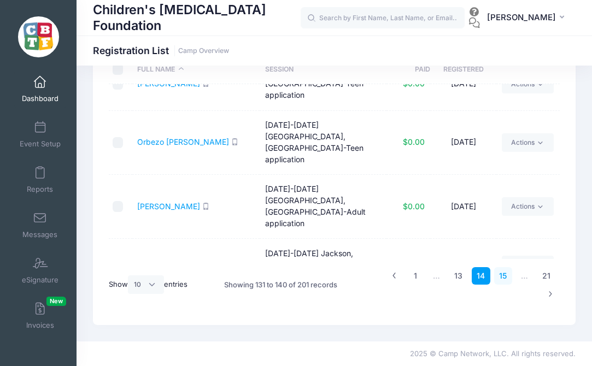 Image resolution: width=592 pixels, height=366 pixels. Describe the element at coordinates (38, 37) in the screenshot. I see `img: Children's Brain Tumor Foundation` at that location.